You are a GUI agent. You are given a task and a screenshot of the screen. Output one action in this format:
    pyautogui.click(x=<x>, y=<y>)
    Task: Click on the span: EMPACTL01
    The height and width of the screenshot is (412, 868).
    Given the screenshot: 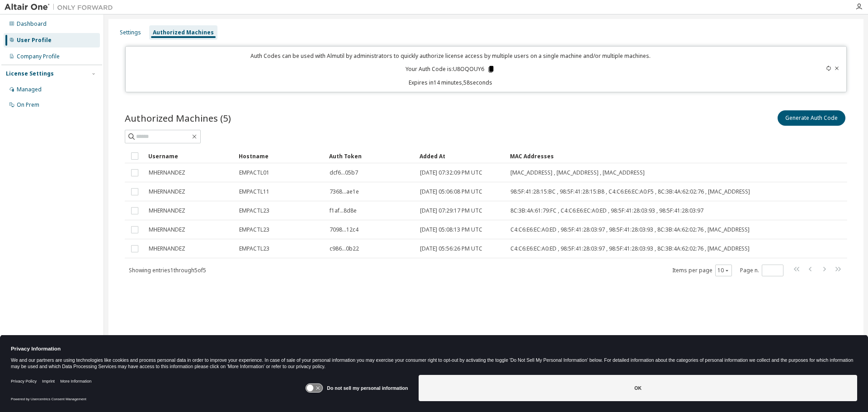 What is the action you would take?
    pyautogui.click(x=254, y=172)
    